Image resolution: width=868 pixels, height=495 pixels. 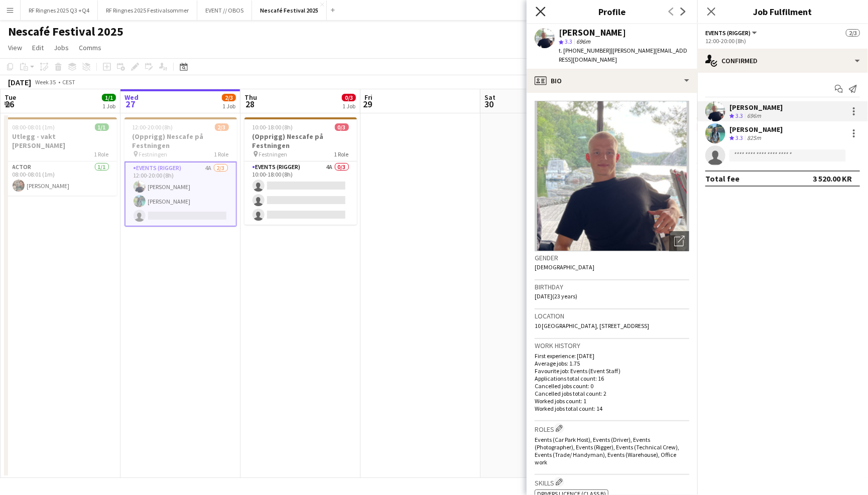 What do you see at coordinates (300, 171) in the screenshot?
I see `div: 10:00-18:00 (8h)0/3(Opprigg) Nescafe på Festningen Festningen1 RoleEvents (Rigger)4A0/310:00-18:0...` at bounding box center [300, 171].